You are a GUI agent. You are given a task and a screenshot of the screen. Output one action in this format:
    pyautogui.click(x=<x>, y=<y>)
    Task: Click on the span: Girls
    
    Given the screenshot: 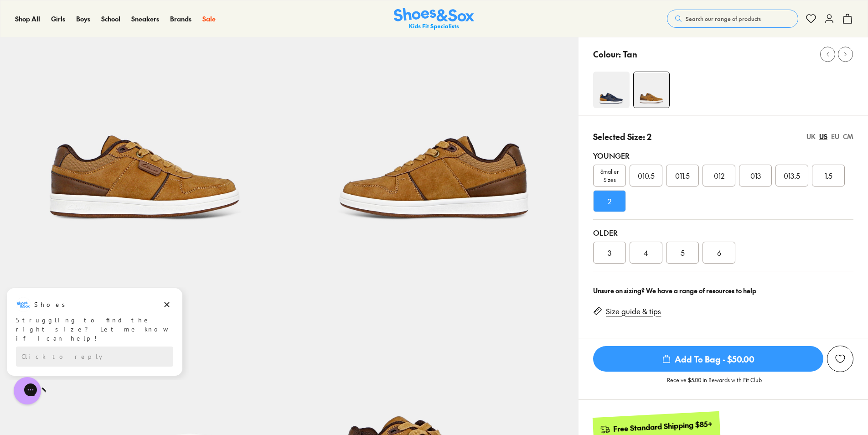 What is the action you would take?
    pyautogui.click(x=58, y=19)
    